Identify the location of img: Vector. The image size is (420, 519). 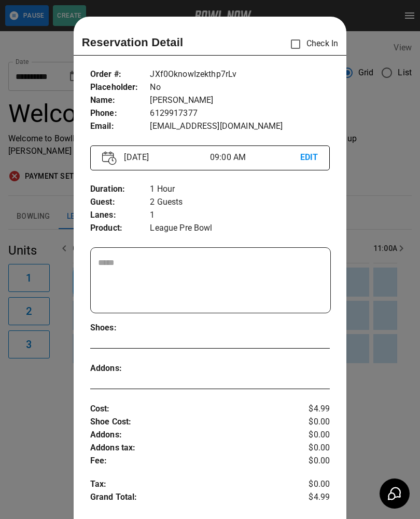
(110, 158).